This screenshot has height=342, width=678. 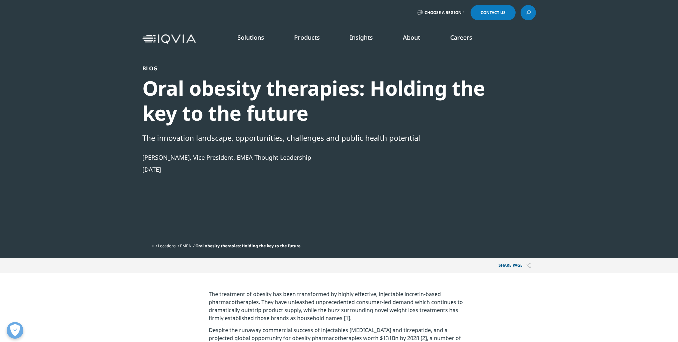 What do you see at coordinates (367, 39) in the screenshot?
I see `nav: Primary` at bounding box center [367, 39].